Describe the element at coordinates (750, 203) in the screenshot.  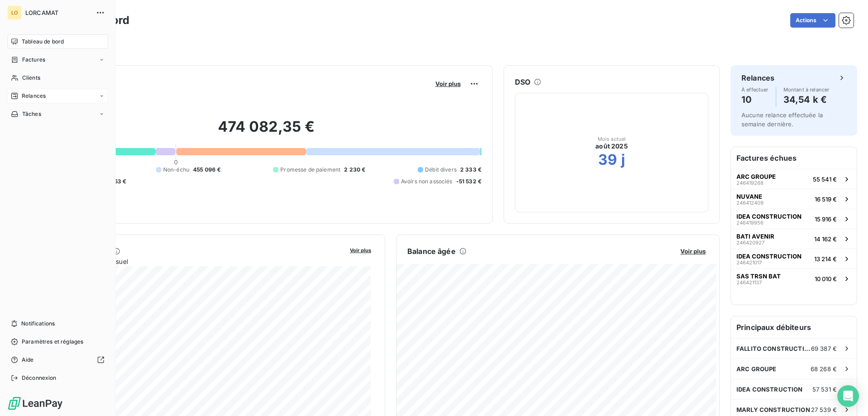
I see `span: 246412409` at that location.